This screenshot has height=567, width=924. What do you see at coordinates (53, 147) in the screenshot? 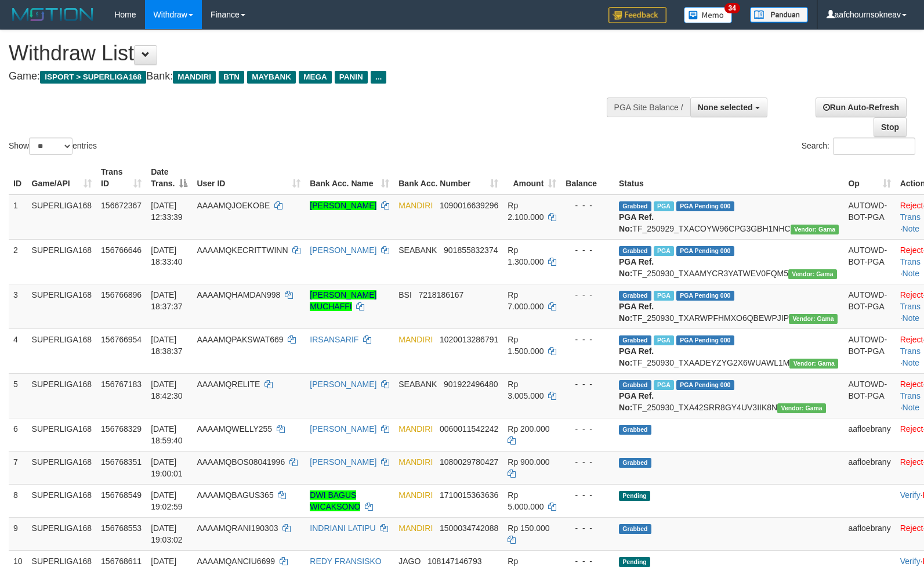
I see `label: Show entries` at bounding box center [53, 147].